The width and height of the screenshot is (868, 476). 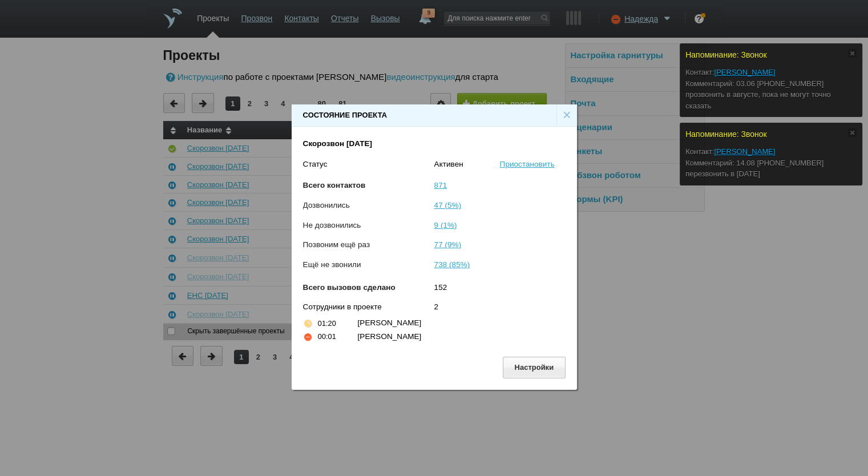 I want to click on div: 00:01, so click(x=327, y=336).